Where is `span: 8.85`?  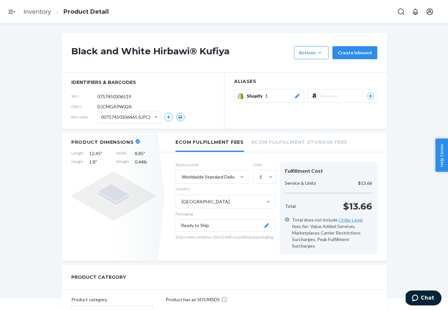 span: 8.85 is located at coordinates (145, 154).